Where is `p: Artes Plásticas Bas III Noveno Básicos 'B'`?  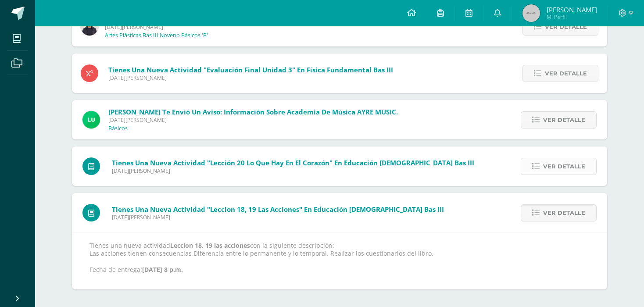
p: Artes Plásticas Bas III Noveno Básicos 'B' is located at coordinates (156, 36).